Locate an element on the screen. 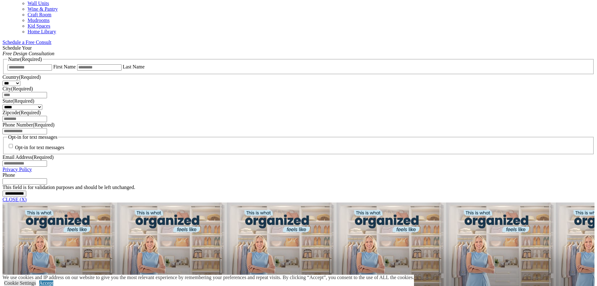 This screenshot has height=286, width=597. a: Cookie Settings is located at coordinates (20, 283).